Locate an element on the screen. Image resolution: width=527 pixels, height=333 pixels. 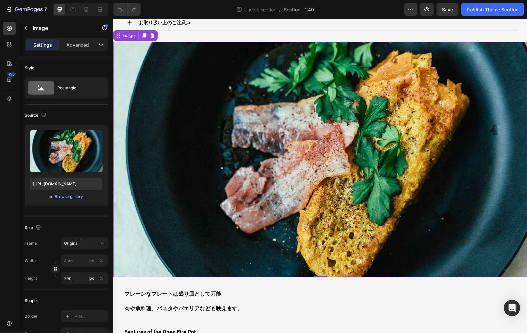
span: Original is located at coordinates (71, 244).